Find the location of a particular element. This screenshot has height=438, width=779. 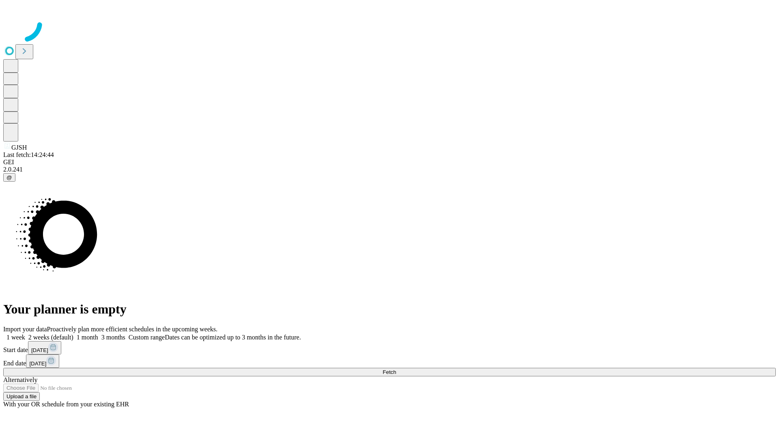

span: Proactively plan more efficient schedules in the upcoming weeks. is located at coordinates (132, 329).